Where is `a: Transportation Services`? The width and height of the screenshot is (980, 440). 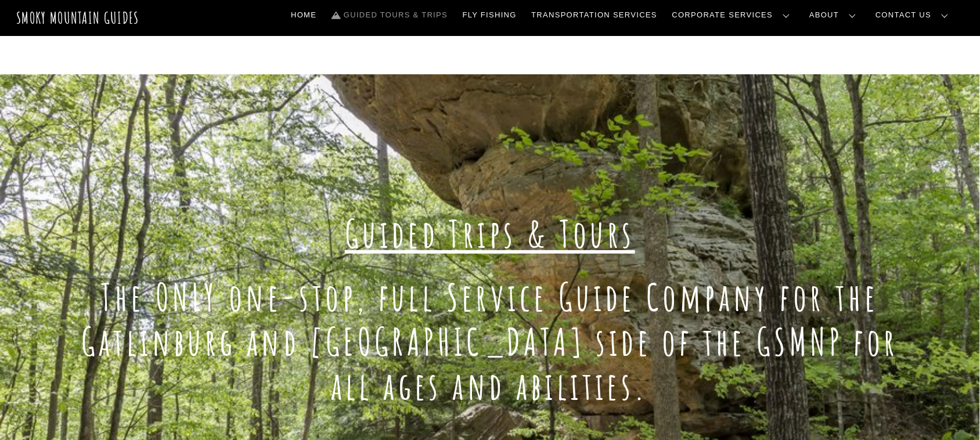
a: Transportation Services is located at coordinates (594, 15).